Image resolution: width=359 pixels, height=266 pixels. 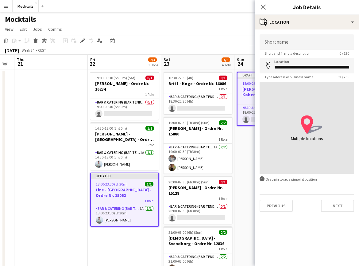 I want to click on span: 19:00-00:30 (5h30m) (Sat), so click(x=115, y=78).